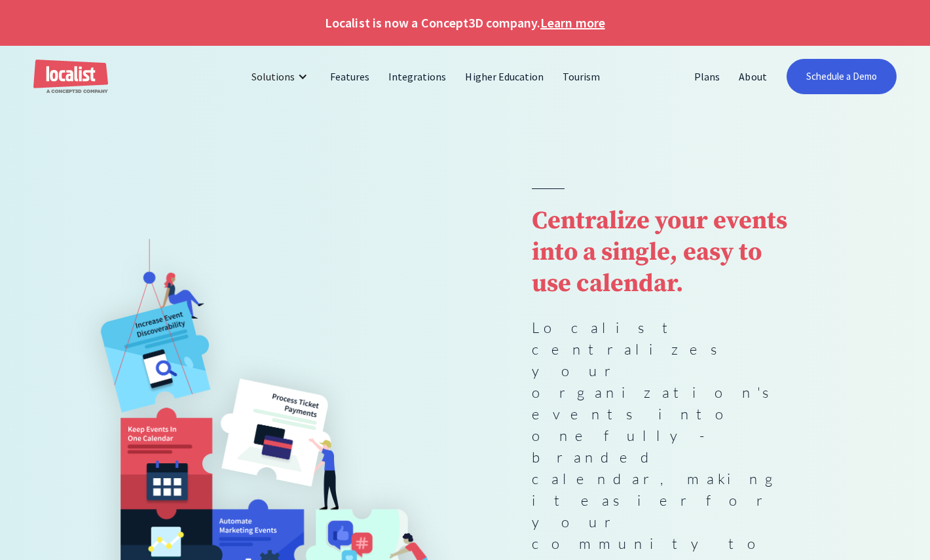 The width and height of the screenshot is (930, 560). Describe the element at coordinates (841, 76) in the screenshot. I see `a: Schedule a Demo` at that location.